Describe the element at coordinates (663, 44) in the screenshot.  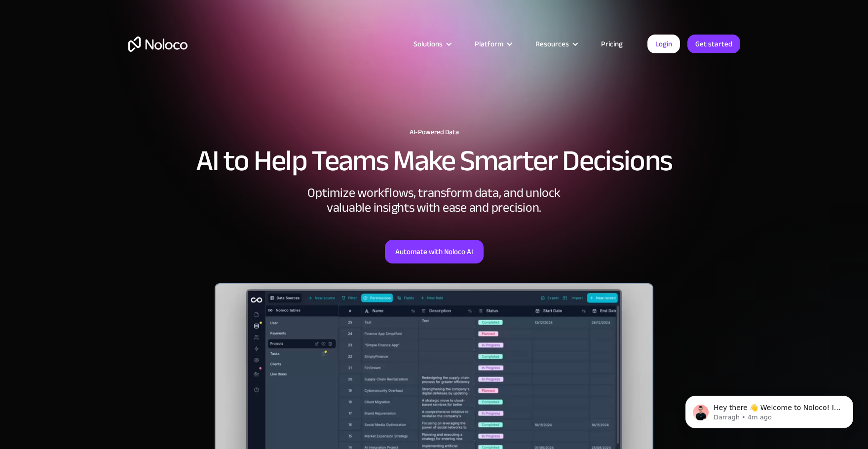
I see `a: Login` at that location.